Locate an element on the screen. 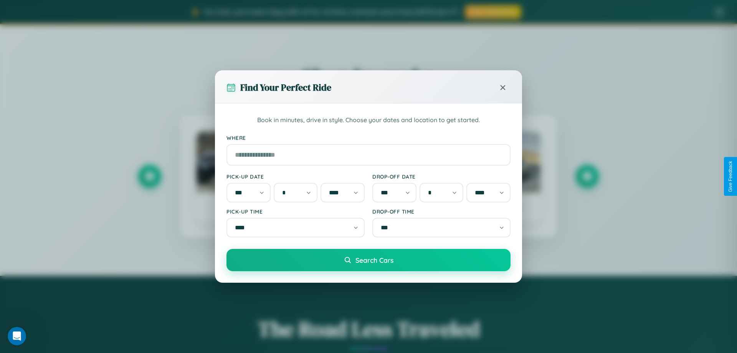 The height and width of the screenshot is (353, 737). h3: Find Your Perfect Ride is located at coordinates (285, 87).